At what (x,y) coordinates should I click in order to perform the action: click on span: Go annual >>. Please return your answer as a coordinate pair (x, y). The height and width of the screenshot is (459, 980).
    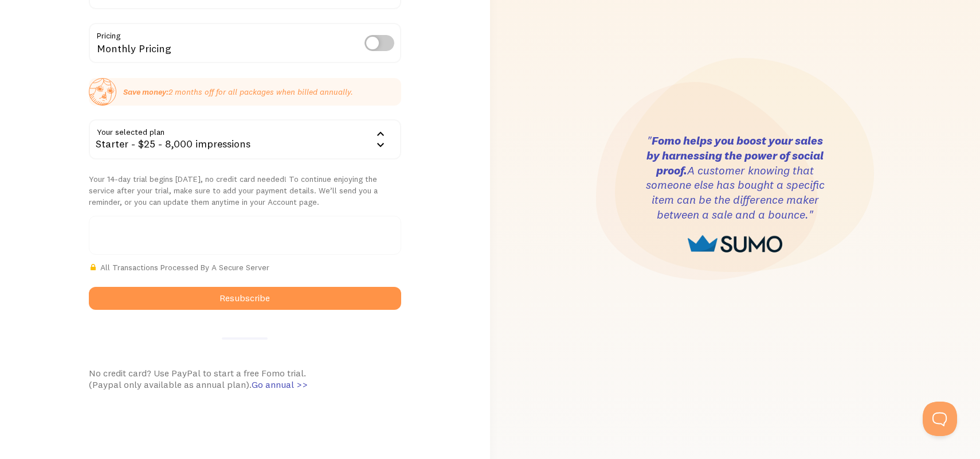
    Looking at the image, I should click on (280, 384).